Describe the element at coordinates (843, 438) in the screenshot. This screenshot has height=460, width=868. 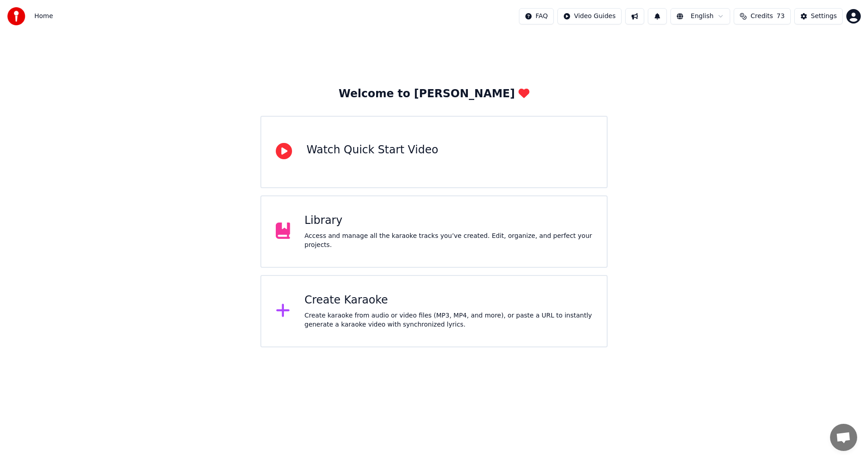
I see `a: Open chat` at that location.